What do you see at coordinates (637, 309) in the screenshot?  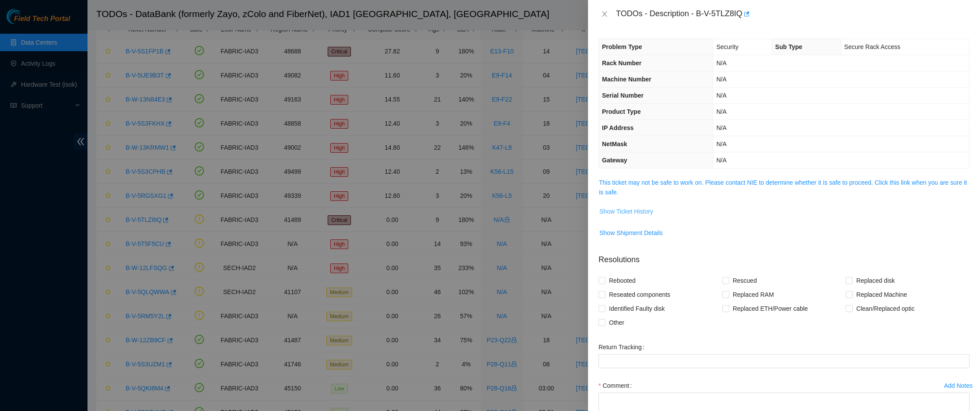 I see `span: Identified Faulty disk` at bounding box center [637, 309].